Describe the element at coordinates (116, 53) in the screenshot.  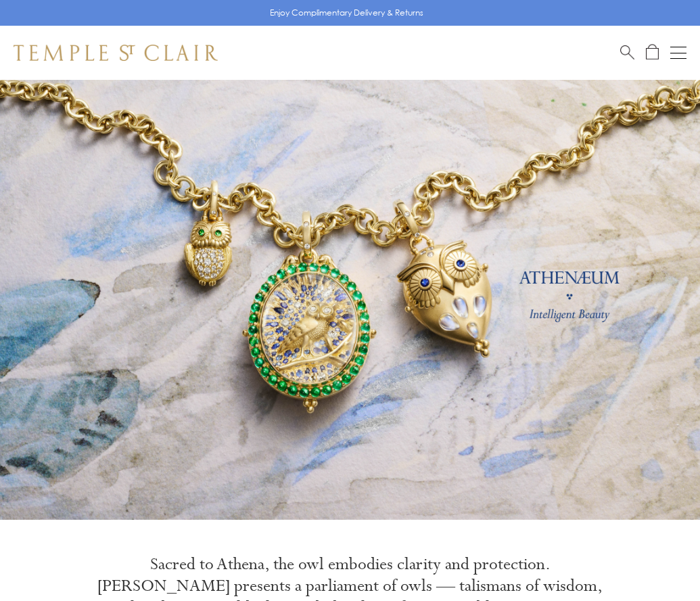
I see `img: Temple St. Clair` at that location.